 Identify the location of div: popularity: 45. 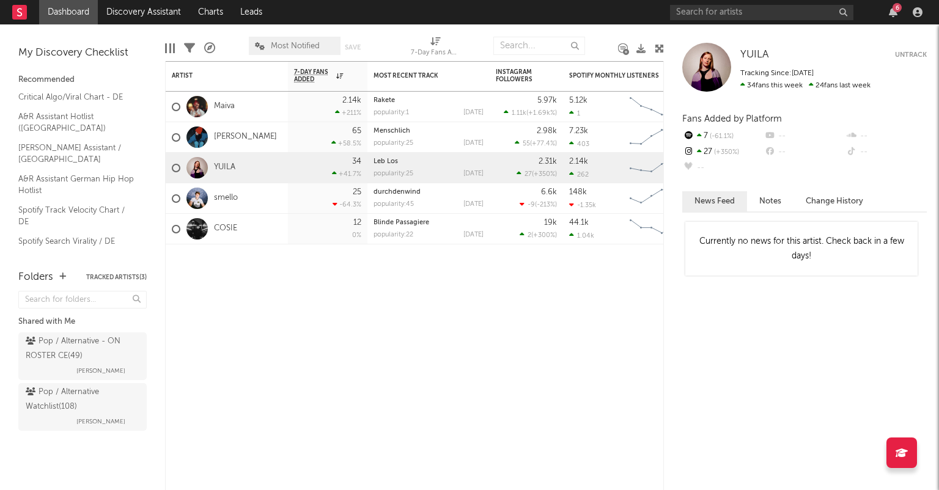
(394, 204).